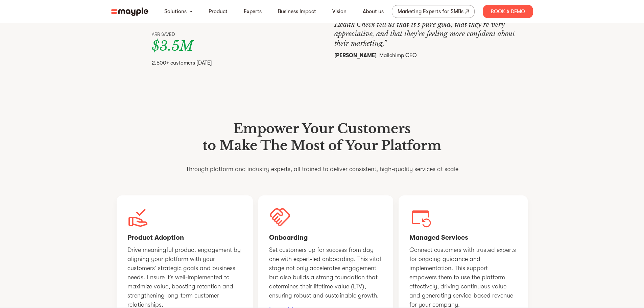  I want to click on div: Book A Demo, so click(508, 12).